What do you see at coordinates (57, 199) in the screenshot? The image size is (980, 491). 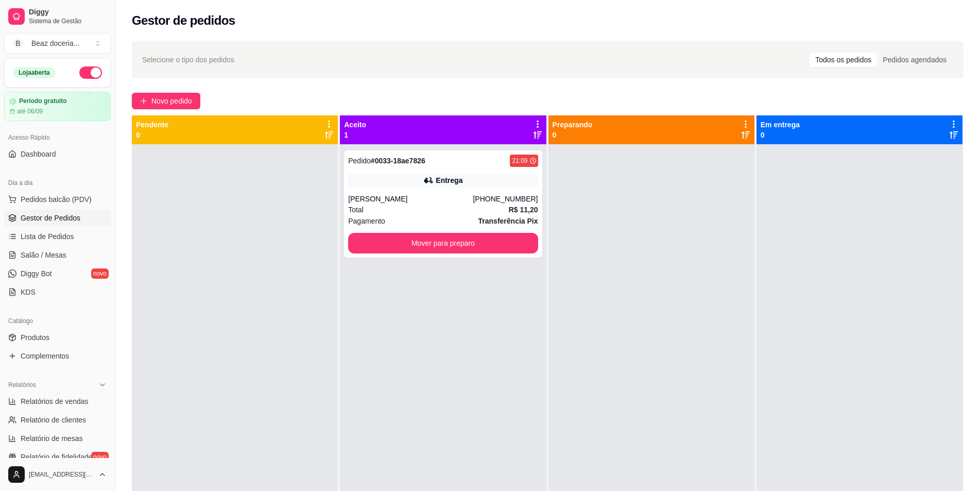 I see `span: Pedidos balcão (PDV)` at bounding box center [57, 199].